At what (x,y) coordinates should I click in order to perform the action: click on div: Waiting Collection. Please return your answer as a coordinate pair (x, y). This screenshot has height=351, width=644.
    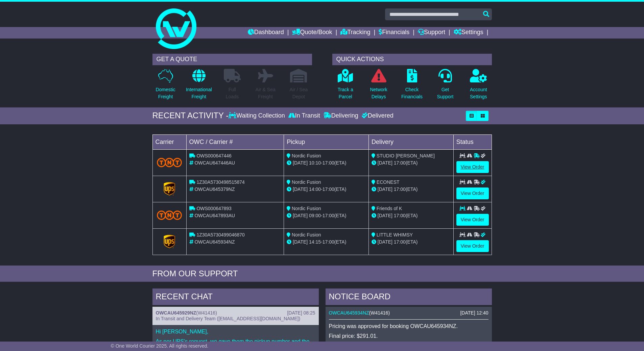
    Looking at the image, I should click on (257, 116).